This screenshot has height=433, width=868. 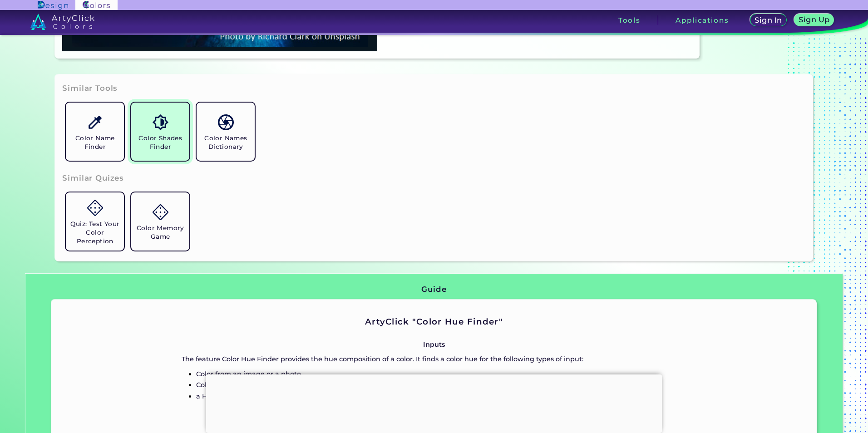 What do you see at coordinates (95, 142) in the screenshot?
I see `h5: Color Name Finder` at bounding box center [95, 142].